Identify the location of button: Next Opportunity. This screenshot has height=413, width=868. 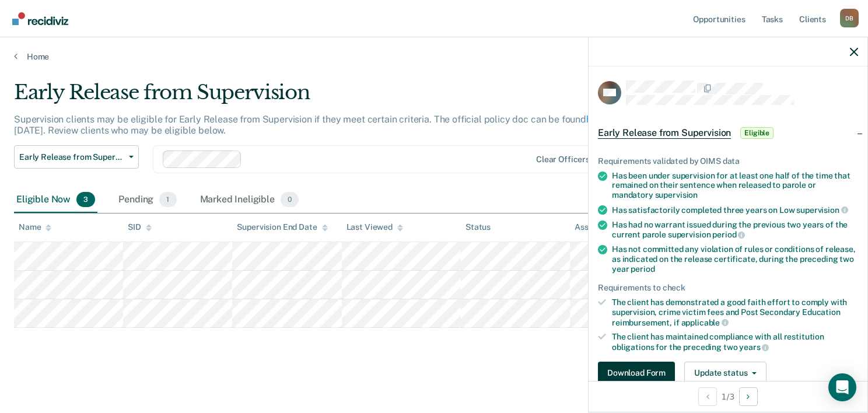
(749, 397).